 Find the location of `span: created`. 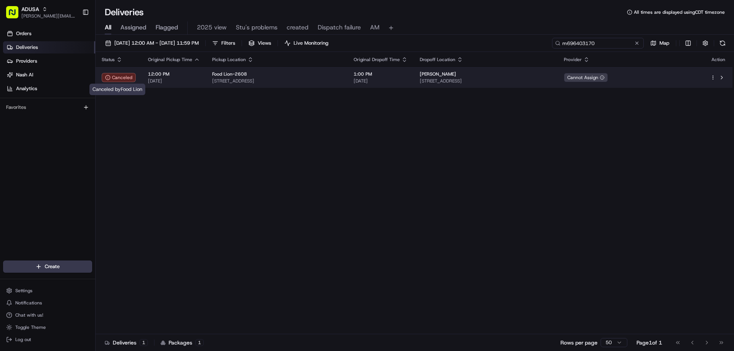

span: created is located at coordinates (297, 28).